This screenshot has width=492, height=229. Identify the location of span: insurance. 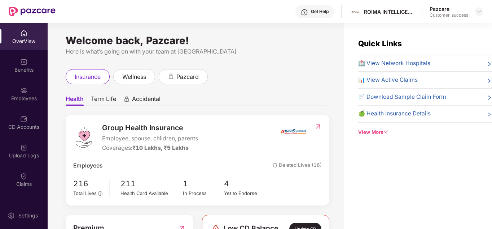
(88, 77).